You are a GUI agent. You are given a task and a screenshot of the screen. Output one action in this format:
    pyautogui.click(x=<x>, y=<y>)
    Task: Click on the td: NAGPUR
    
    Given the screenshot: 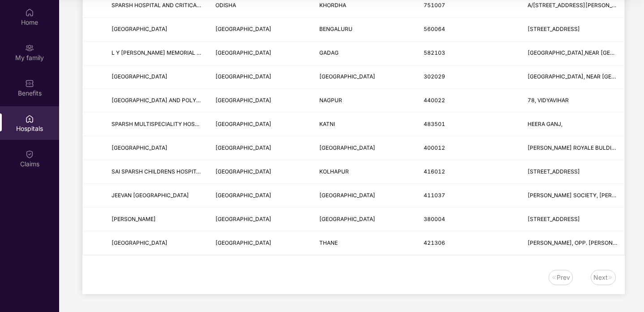 What is the action you would take?
    pyautogui.click(x=364, y=100)
    